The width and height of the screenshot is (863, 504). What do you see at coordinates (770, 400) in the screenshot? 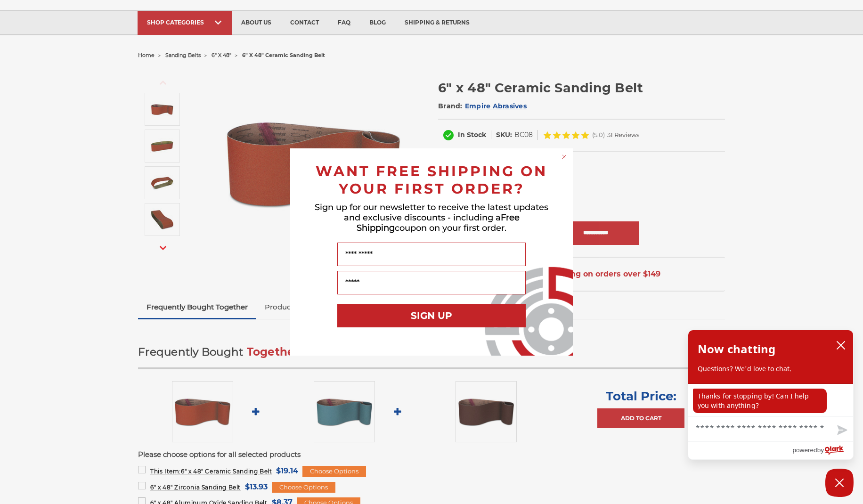
I see `div: chat` at bounding box center [770, 400].